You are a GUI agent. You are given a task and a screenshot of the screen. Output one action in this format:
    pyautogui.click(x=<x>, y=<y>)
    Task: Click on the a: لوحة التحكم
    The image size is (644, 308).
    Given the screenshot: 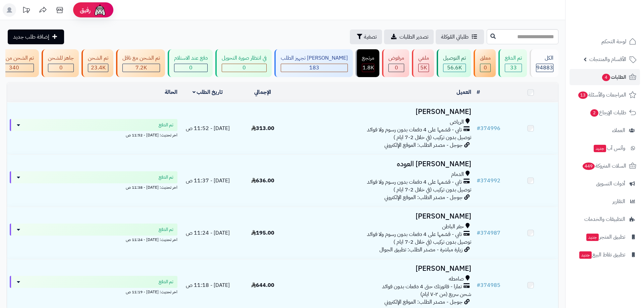 What is the action you would take?
    pyautogui.click(x=604, y=41)
    